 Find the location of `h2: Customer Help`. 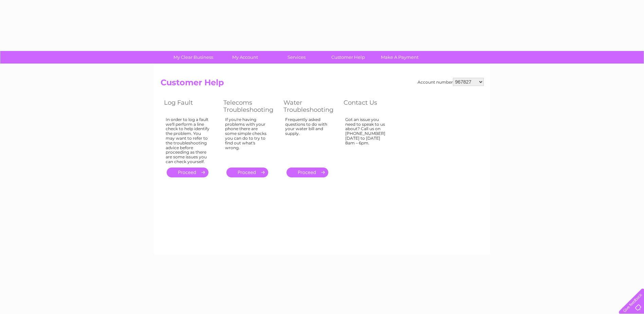

h2: Customer Help is located at coordinates (323, 84).